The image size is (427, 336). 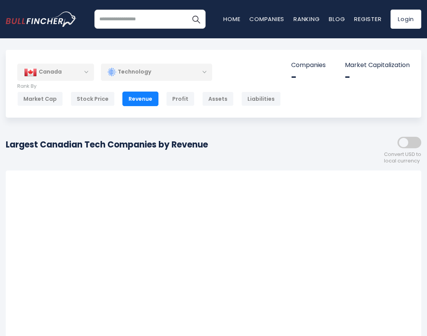 What do you see at coordinates (40, 99) in the screenshot?
I see `div: Market Cap` at bounding box center [40, 99].